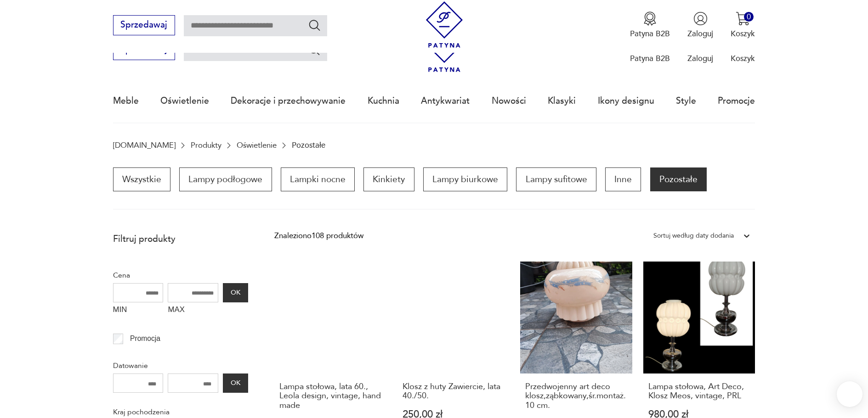 This screenshot has width=868, height=418. What do you see at coordinates (623, 180) in the screenshot?
I see `a: Inne` at bounding box center [623, 180].